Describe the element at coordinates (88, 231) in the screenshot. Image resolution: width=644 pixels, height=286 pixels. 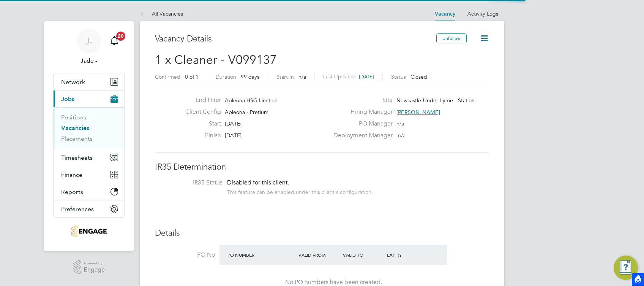
I see `img: thornbaker-logo-retina.png` at that location.